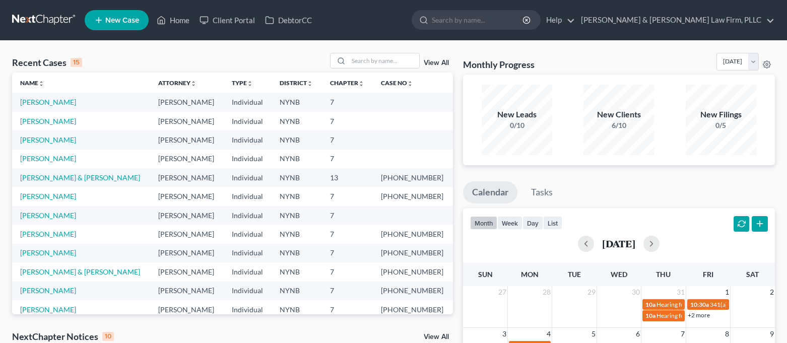  Describe the element at coordinates (484, 223) in the screenshot. I see `button: month` at that location.